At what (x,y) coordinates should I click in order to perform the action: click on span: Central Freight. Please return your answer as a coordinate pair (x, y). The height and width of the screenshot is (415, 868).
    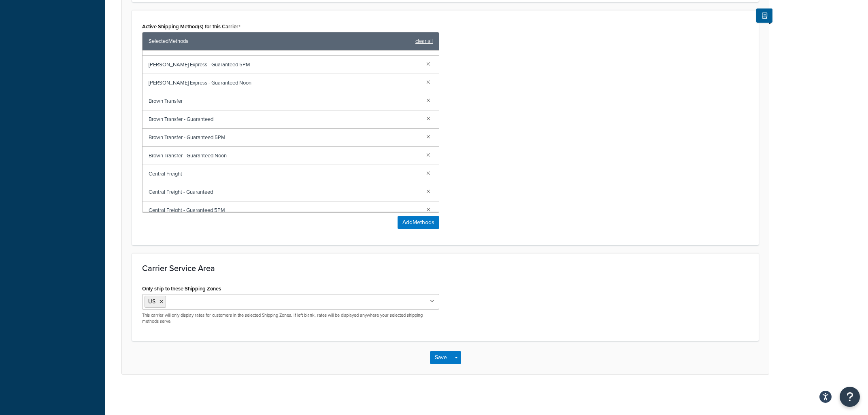
    Looking at the image, I should click on (284, 174).